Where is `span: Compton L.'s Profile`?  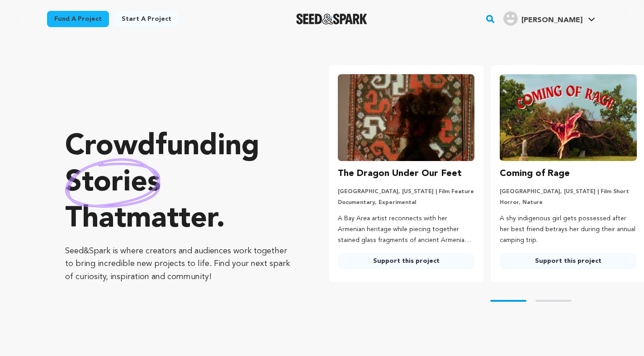 span: Compton L.'s Profile is located at coordinates (549, 19).